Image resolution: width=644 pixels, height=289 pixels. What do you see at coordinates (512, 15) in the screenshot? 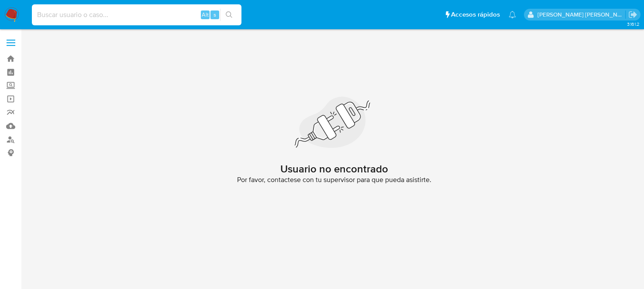
I see `a: Notificaciones` at bounding box center [512, 15].